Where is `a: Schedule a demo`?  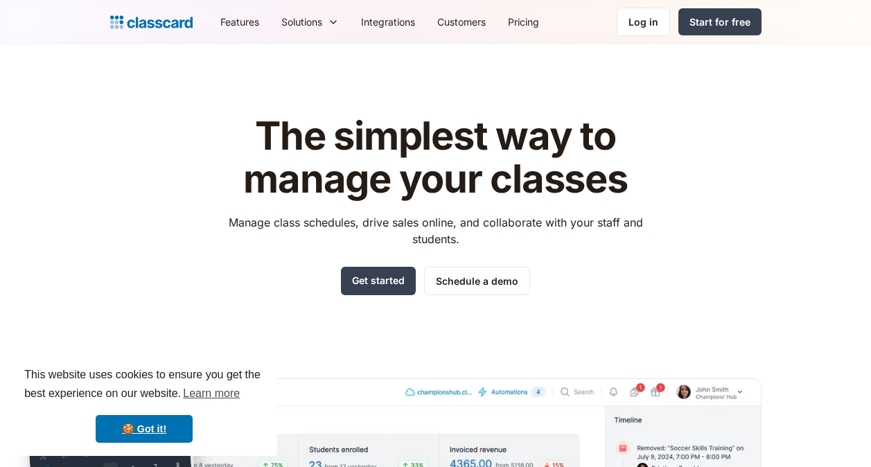 a: Schedule a demo is located at coordinates (477, 281).